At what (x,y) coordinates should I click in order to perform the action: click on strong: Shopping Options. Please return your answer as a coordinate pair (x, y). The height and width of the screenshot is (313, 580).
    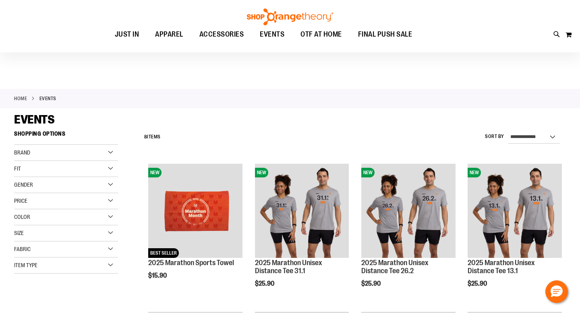
    Looking at the image, I should click on (66, 136).